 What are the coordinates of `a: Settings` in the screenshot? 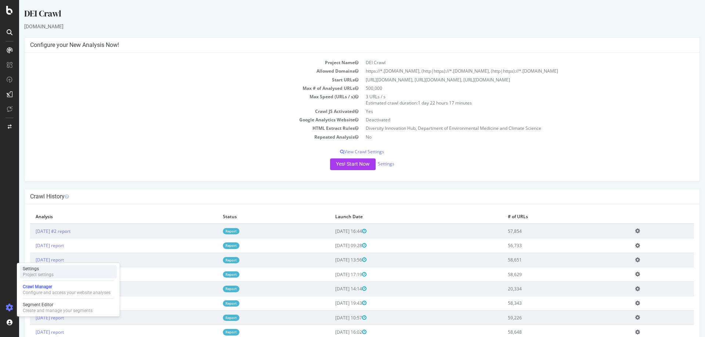 It's located at (367, 164).